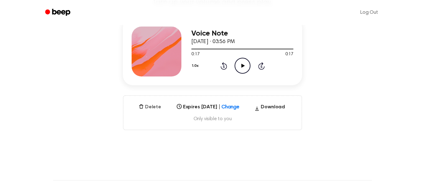 Image resolution: width=425 pixels, height=187 pixels. I want to click on button: 1.0x, so click(196, 66).